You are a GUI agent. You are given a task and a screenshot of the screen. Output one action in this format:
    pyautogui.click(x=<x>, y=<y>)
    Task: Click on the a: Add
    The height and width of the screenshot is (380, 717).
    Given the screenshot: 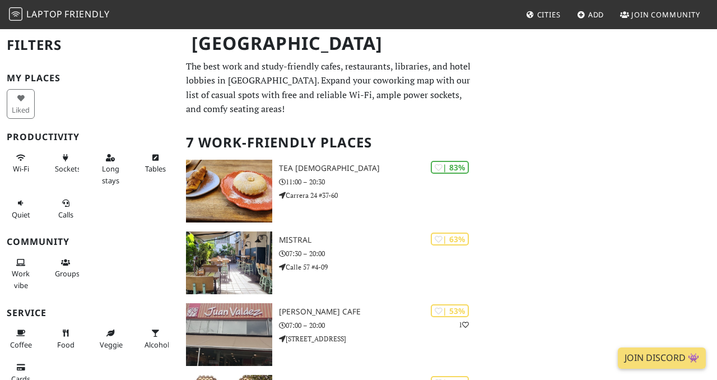 What is the action you would take?
    pyautogui.click(x=591, y=15)
    